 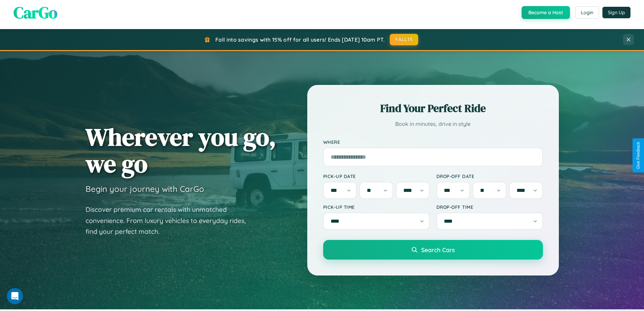 What do you see at coordinates (376, 176) in the screenshot?
I see `label: Pick-up Date` at bounding box center [376, 176].